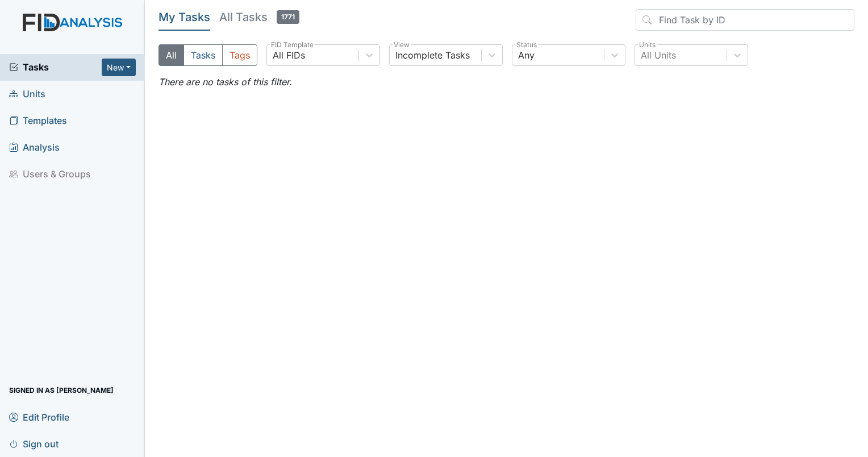  Describe the element at coordinates (745, 20) in the screenshot. I see `input: Find Task by ID` at that location.